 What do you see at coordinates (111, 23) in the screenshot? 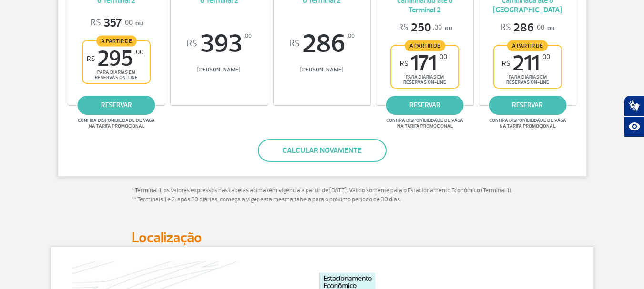
I see `span: 357` at bounding box center [111, 23].